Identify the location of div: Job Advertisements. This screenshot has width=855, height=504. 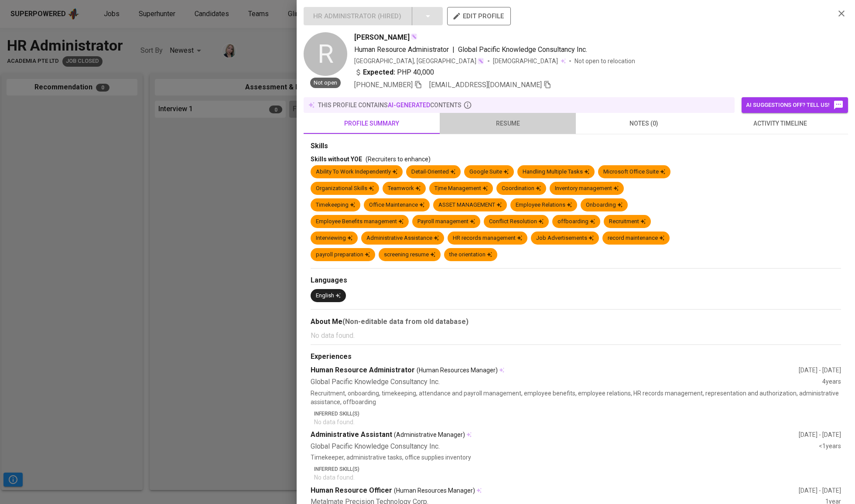
(565, 238).